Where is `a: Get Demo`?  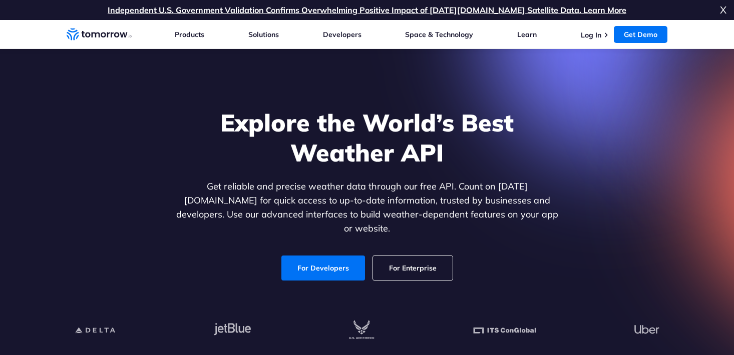 a: Get Demo is located at coordinates (640, 35).